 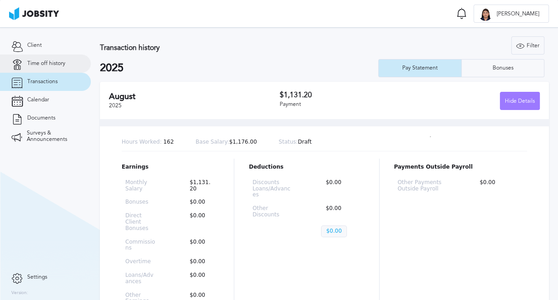 What do you see at coordinates (272, 212) in the screenshot?
I see `p: Other Discounts` at bounding box center [272, 212].